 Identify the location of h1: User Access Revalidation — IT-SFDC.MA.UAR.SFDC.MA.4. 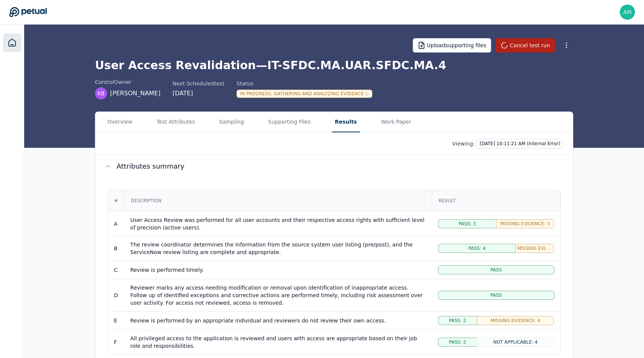
(334, 65).